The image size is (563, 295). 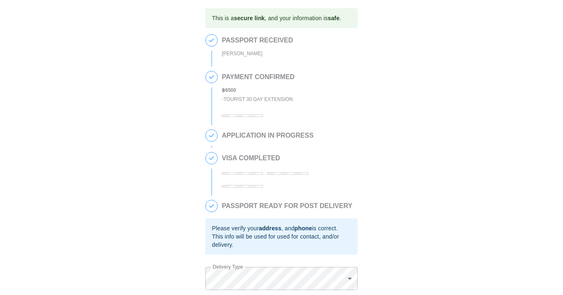 I want to click on b: phone, so click(x=303, y=228).